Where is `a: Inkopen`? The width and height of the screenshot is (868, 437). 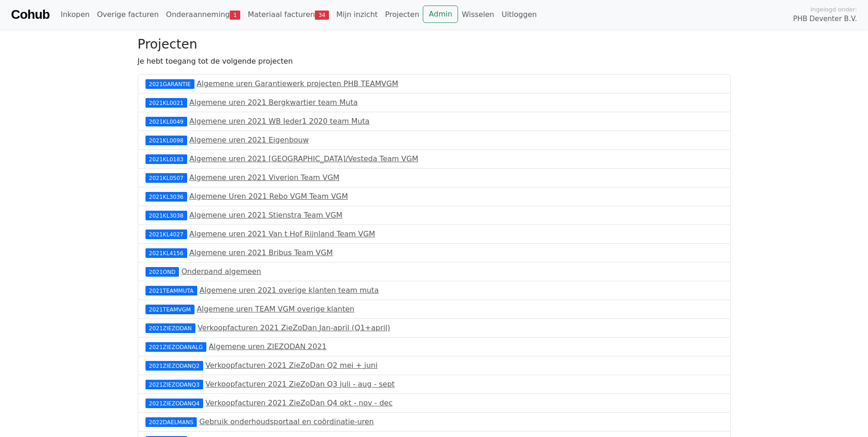
a: Inkopen is located at coordinates (75, 15).